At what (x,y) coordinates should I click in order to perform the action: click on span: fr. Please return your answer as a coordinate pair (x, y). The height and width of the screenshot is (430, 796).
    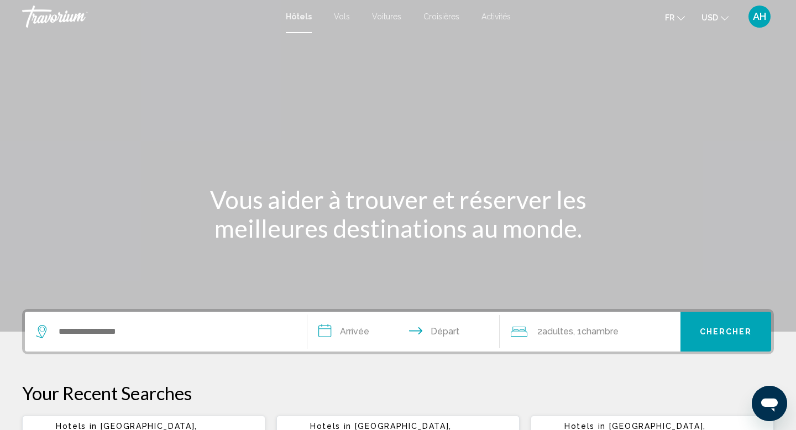
    Looking at the image, I should click on (669, 18).